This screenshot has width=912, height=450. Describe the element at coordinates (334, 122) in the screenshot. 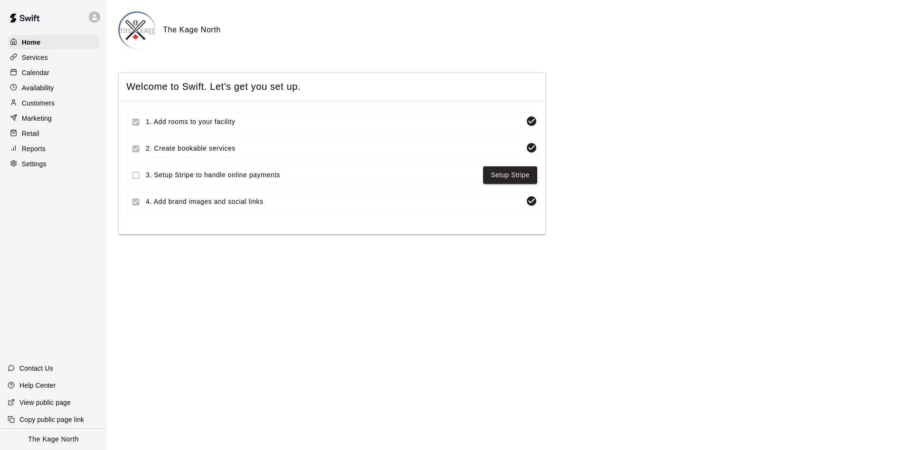

I see `span: 1. Add rooms to your facility` at that location.